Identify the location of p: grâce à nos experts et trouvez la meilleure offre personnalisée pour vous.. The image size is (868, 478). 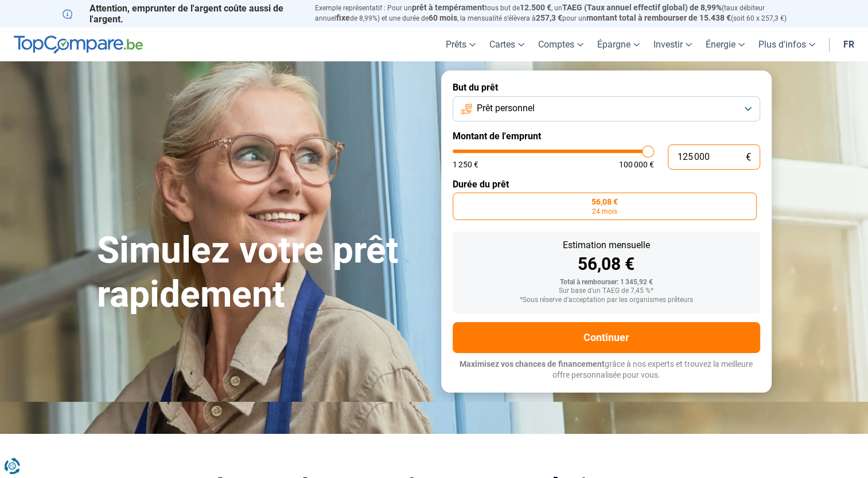
(606, 370).